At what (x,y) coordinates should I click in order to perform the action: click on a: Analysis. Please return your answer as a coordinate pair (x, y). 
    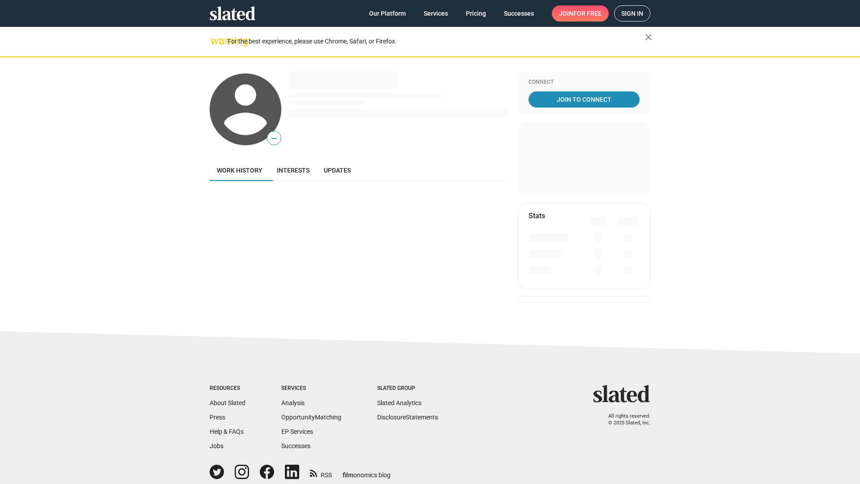
    Looking at the image, I should click on (293, 403).